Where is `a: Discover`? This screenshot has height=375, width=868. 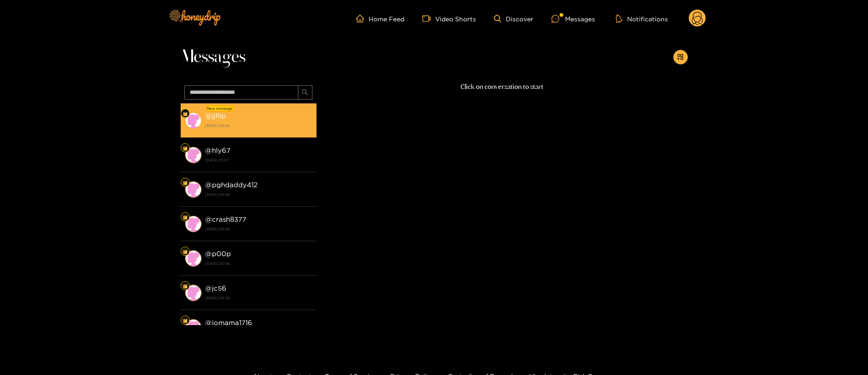
a: Discover is located at coordinates (513, 18).